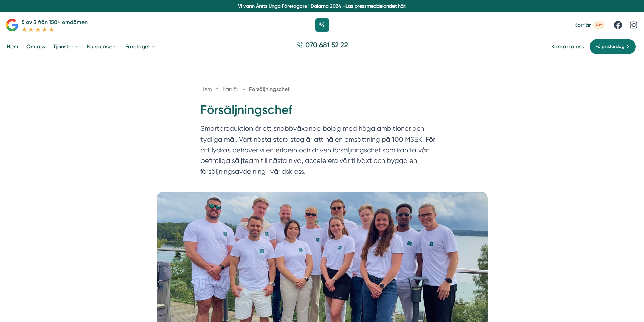  What do you see at coordinates (269, 89) in the screenshot?
I see `span: Försäljningschef` at bounding box center [269, 89].